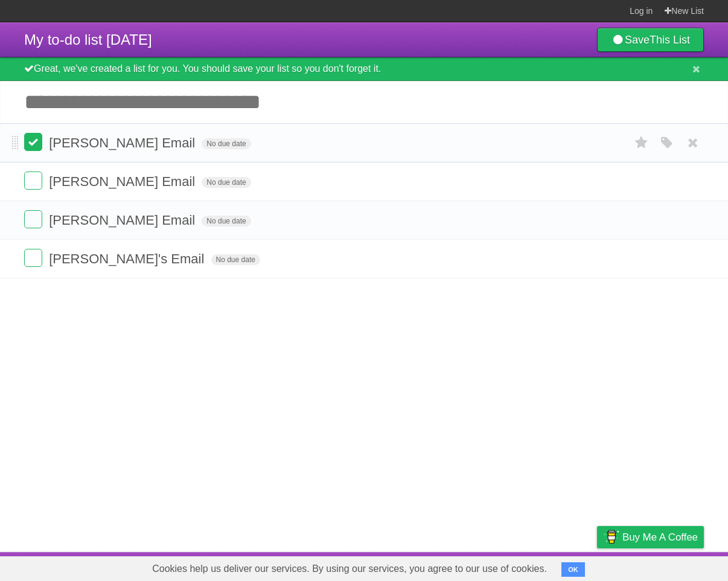  I want to click on a: Developers, so click(500, 566).